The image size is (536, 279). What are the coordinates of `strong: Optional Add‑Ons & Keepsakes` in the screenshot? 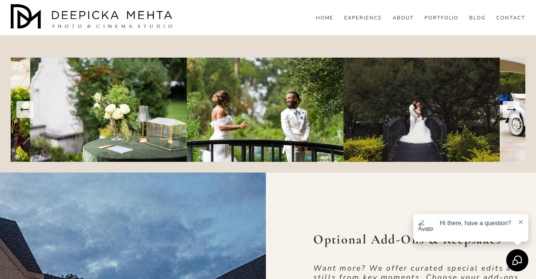 It's located at (407, 240).